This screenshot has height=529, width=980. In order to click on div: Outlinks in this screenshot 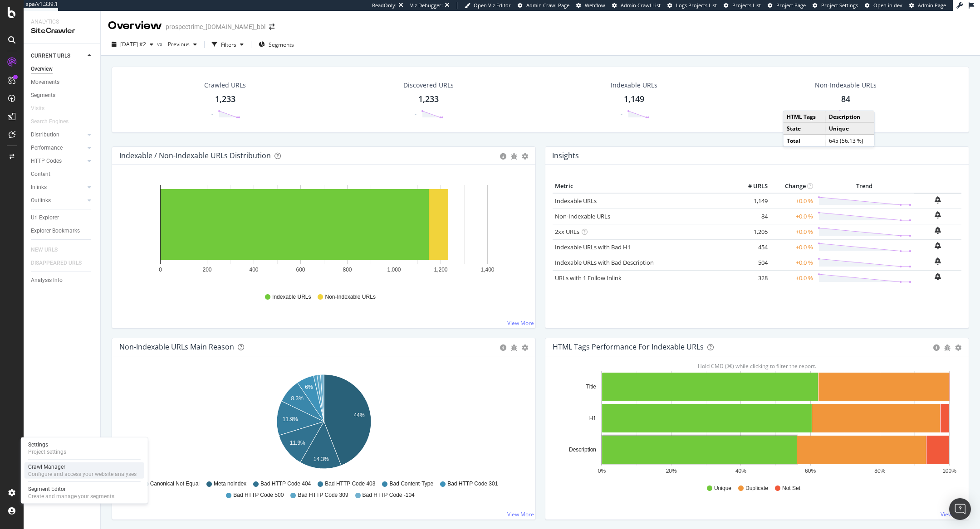, I will do `click(40, 200)`.